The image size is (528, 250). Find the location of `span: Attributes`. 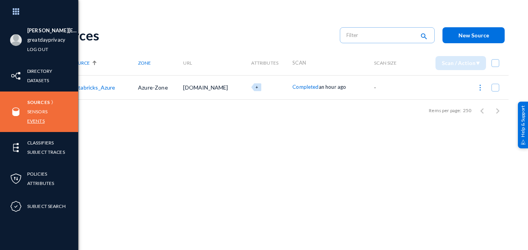

span: Attributes is located at coordinates (265, 63).